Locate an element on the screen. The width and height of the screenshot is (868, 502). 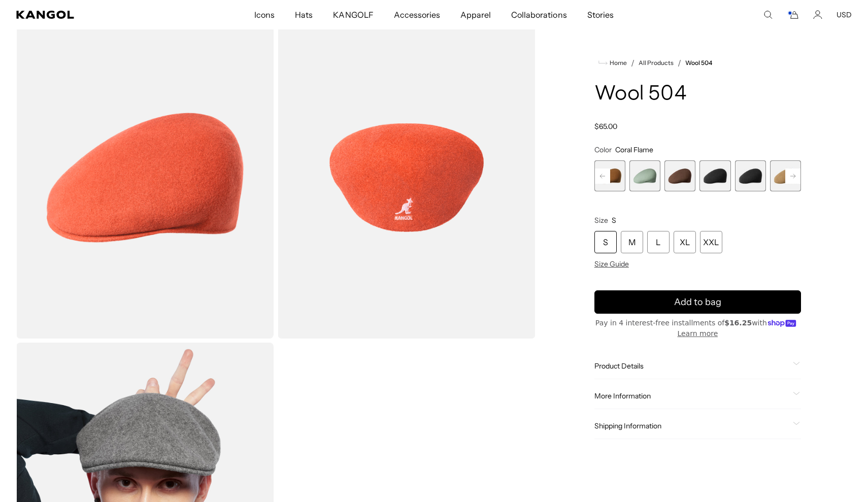
span: Add to bag is located at coordinates (697, 302).